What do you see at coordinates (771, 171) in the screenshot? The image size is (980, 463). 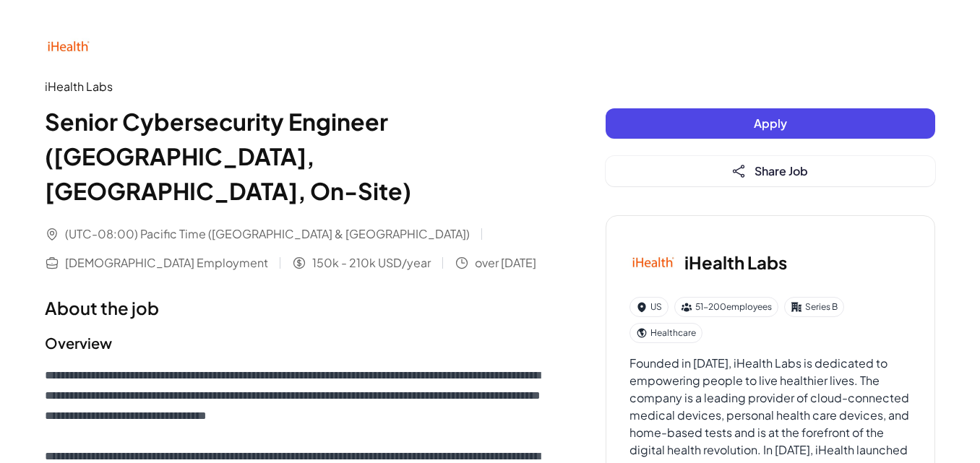 I see `button: Share Job` at bounding box center [771, 171].